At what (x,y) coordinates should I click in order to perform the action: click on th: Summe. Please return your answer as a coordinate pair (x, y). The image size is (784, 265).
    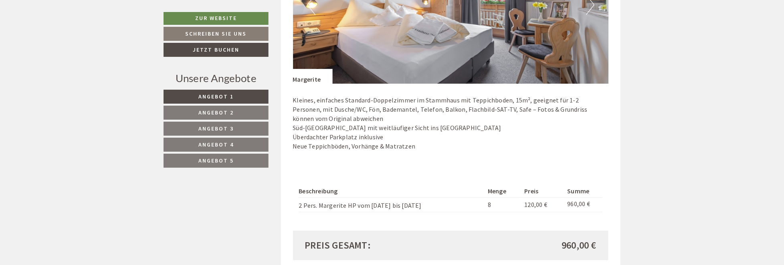
    Looking at the image, I should click on (583, 191).